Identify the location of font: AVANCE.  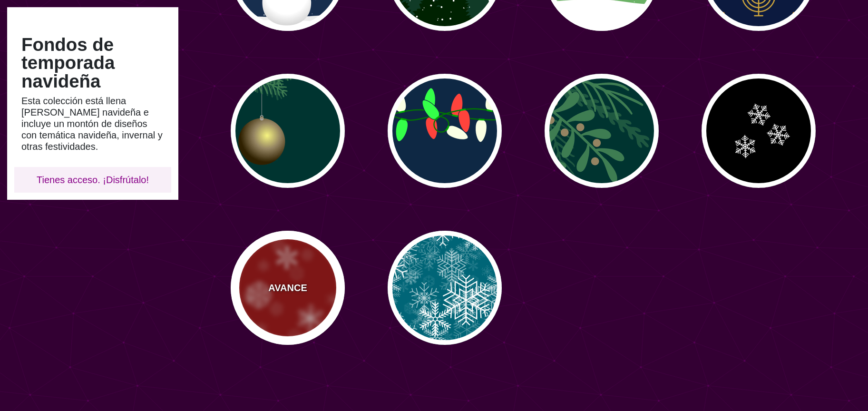
(287, 288).